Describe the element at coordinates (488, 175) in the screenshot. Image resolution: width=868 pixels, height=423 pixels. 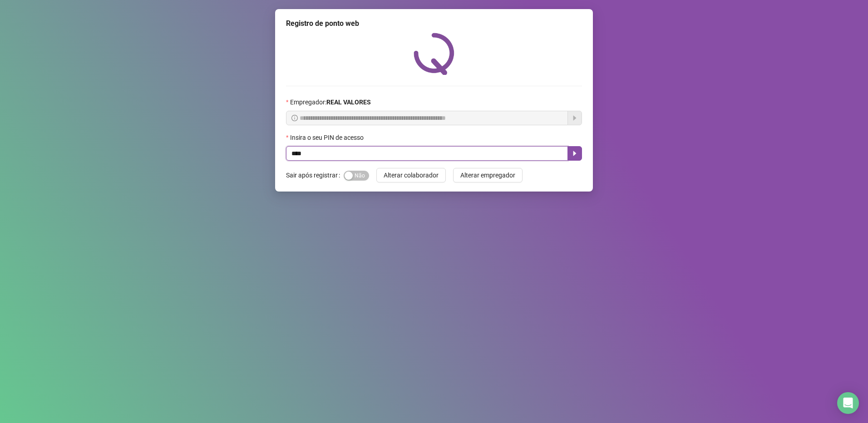
I see `span: Alterar empregador` at that location.